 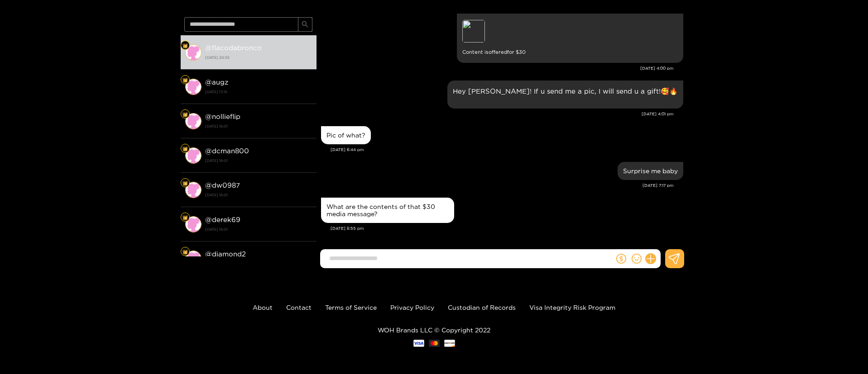 What do you see at coordinates (305, 25) in the screenshot?
I see `span: search` at bounding box center [305, 25].